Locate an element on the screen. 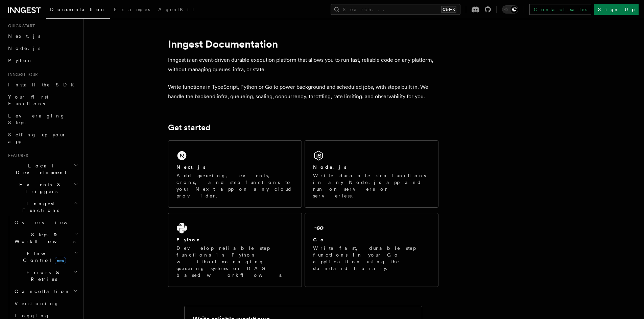 This screenshot has width=644, height=319. span: Logging is located at coordinates (32, 316).